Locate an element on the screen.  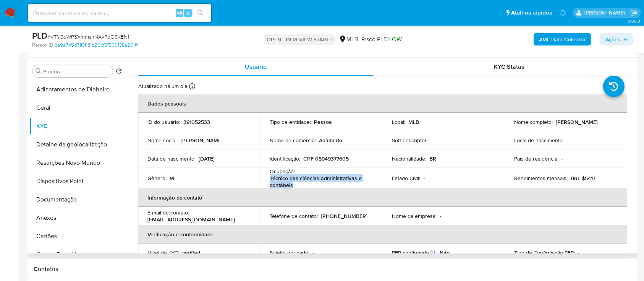
span: Ações is located at coordinates (613, 39).